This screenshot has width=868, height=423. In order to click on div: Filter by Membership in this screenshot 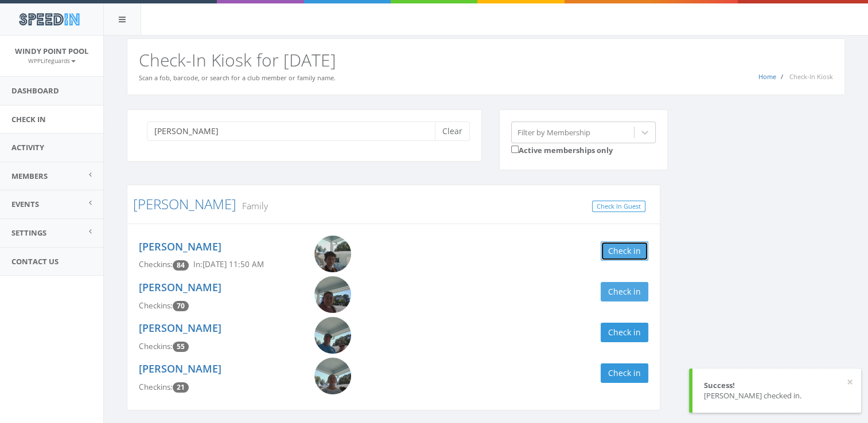, I will do `click(554, 132)`.